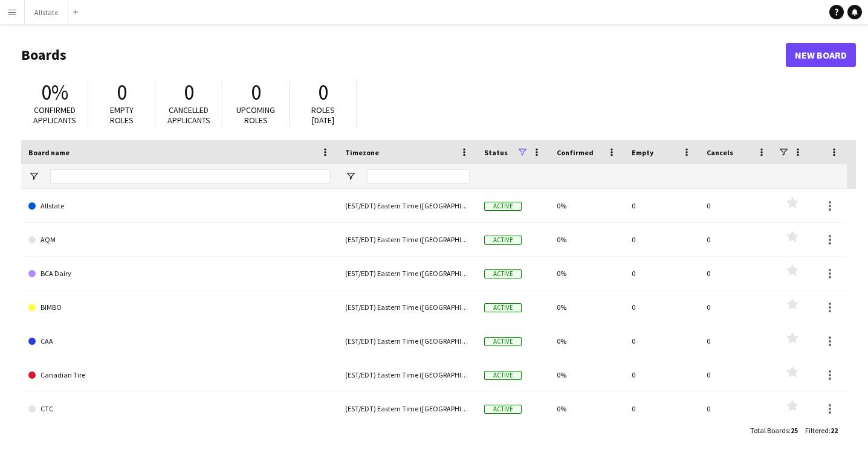 Image resolution: width=868 pixels, height=450 pixels. I want to click on span: Total Boards, so click(770, 430).